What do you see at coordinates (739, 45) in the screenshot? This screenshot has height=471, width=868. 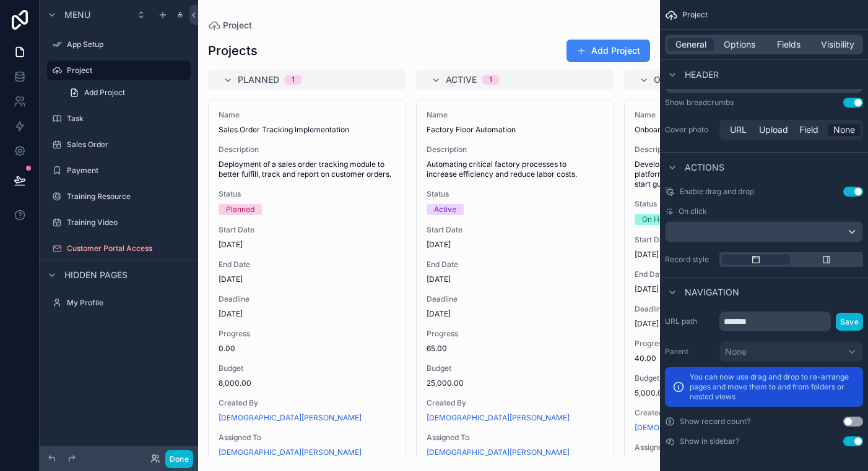 I see `span: Options` at bounding box center [739, 45].